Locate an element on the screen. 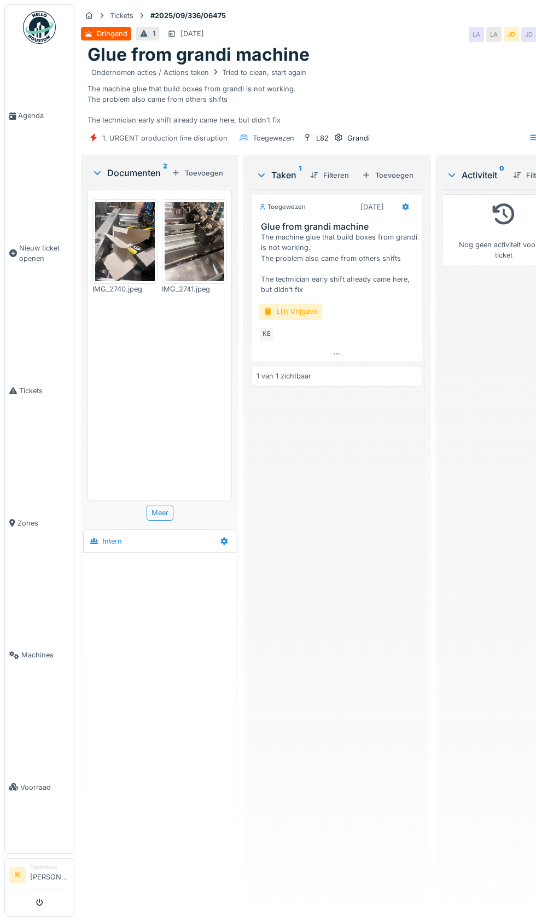 This screenshot has height=921, width=536. div: Lijn Vrijgave is located at coordinates (291, 311).